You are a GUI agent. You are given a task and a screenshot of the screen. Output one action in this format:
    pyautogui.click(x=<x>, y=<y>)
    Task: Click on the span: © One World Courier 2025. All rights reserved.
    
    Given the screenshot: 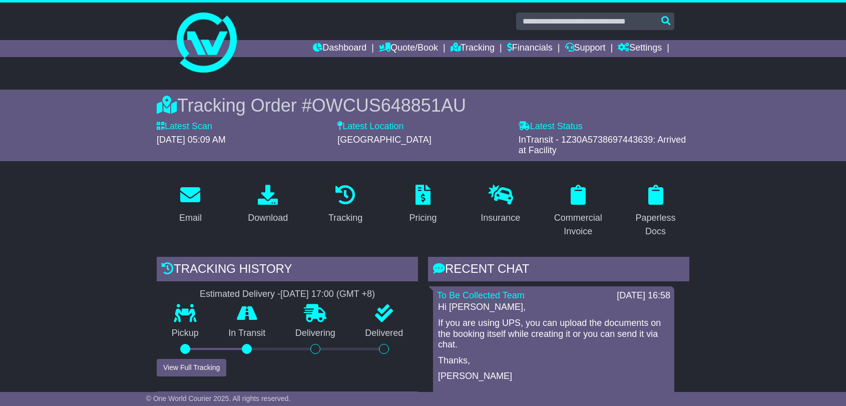 What is the action you would take?
    pyautogui.click(x=218, y=399)
    